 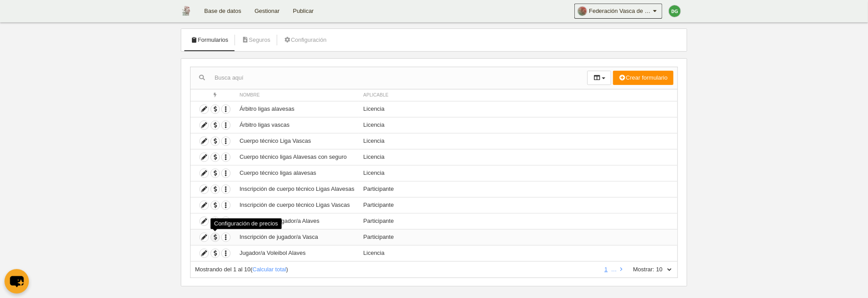 What do you see at coordinates (619, 11) in the screenshot?
I see `a: Federación Vasca de Voleibol` at bounding box center [619, 11].